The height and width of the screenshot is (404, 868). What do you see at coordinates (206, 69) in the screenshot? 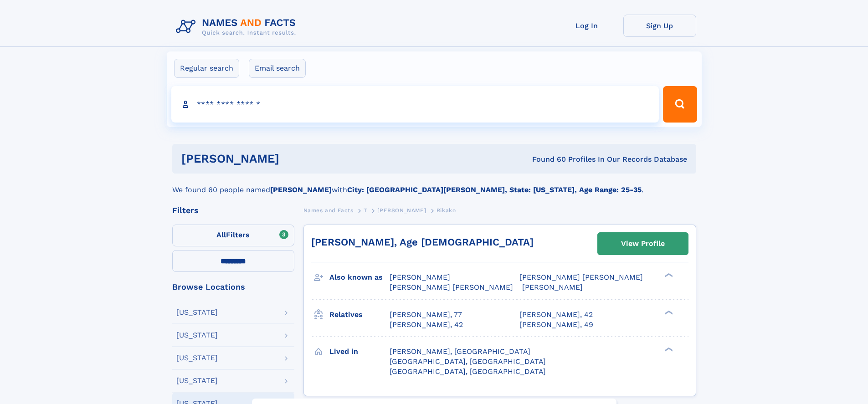
I see `label: Regular search` at bounding box center [206, 69].